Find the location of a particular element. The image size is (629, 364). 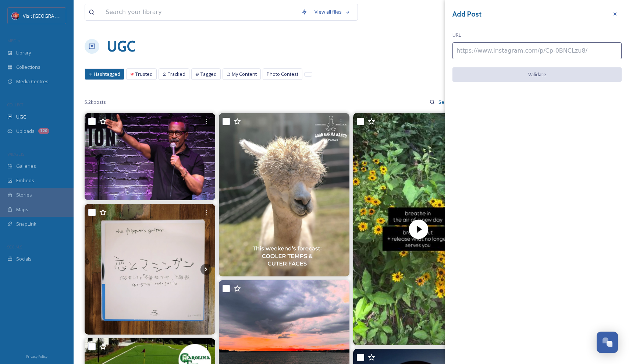

input: Search is located at coordinates (447, 102).